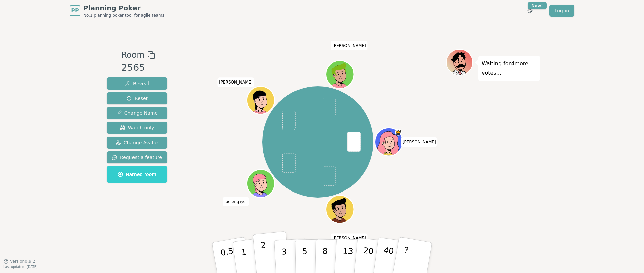 Image resolution: width=644 pixels, height=273 pixels. Describe the element at coordinates (137, 113) in the screenshot. I see `span: Change Name` at that location.